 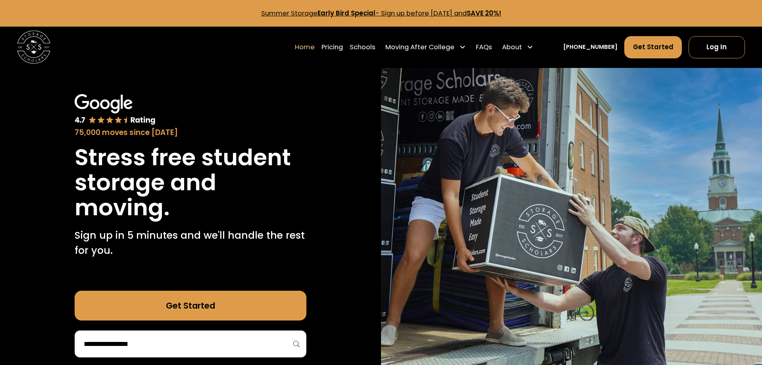 I want to click on p: Sign up in 5 minutes and we'll handle the rest for you., so click(x=190, y=243).